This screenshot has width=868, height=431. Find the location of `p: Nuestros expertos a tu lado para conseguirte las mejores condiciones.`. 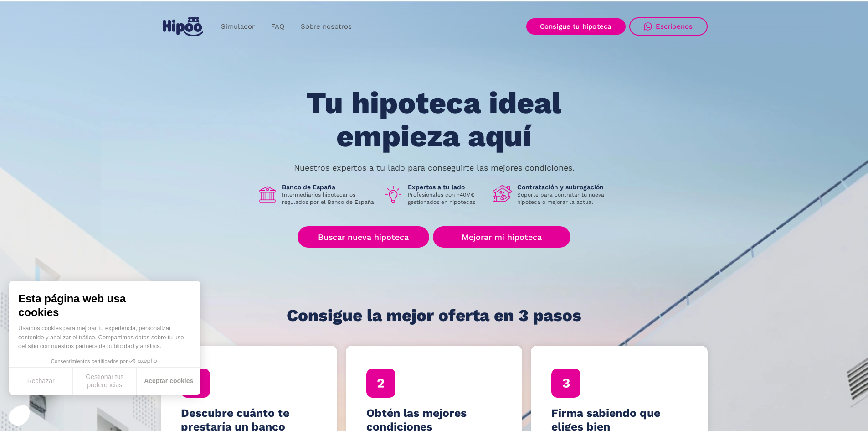

p: Nuestros expertos a tu lado para conseguirte las mejores condiciones. is located at coordinates (434, 168).